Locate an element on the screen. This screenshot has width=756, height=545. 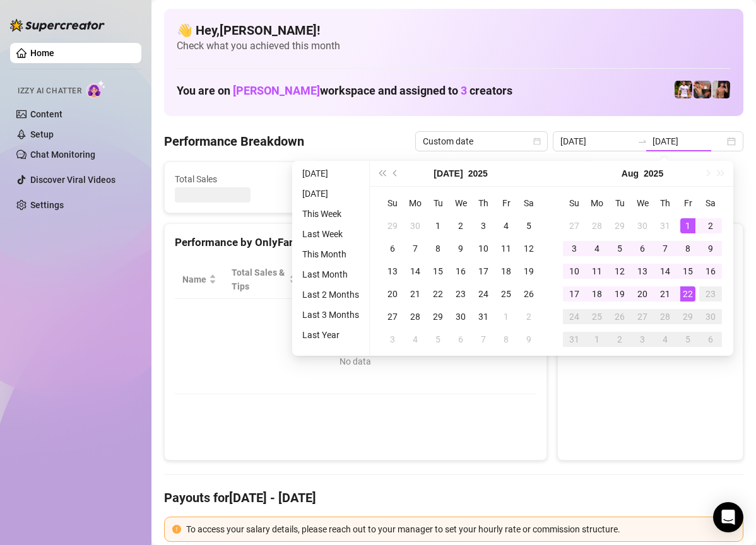
input: Start date is located at coordinates (596, 141).